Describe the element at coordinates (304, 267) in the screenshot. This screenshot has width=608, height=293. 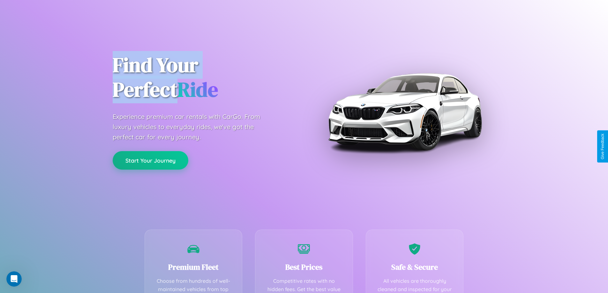
I see `h3: Best Prices` at that location.